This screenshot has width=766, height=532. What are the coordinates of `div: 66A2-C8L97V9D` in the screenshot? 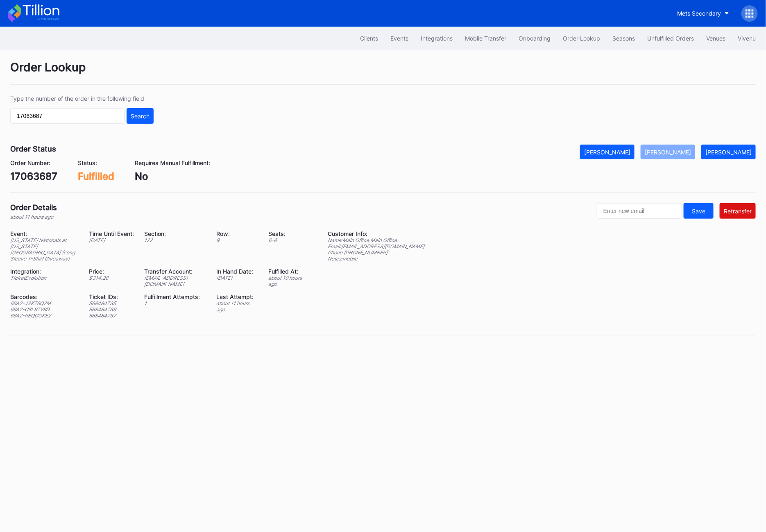 It's located at (45, 309).